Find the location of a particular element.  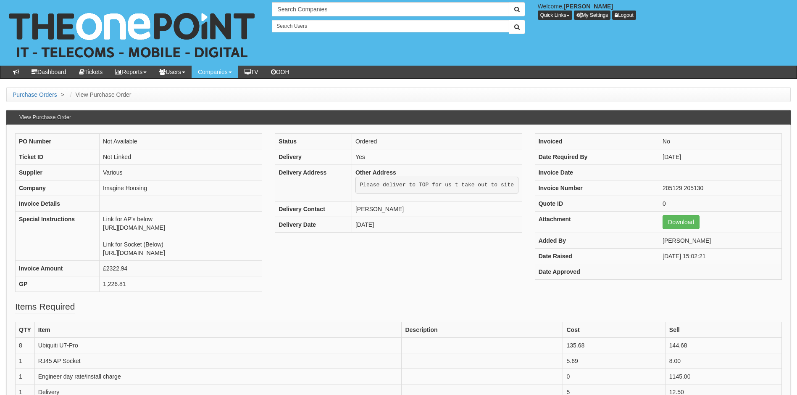

input: Search Companies is located at coordinates (391, 9).